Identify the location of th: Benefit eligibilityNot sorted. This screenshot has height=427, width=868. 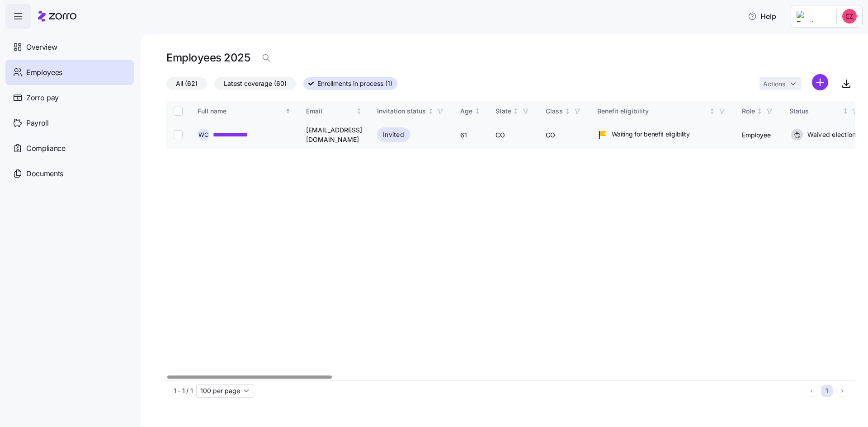
(662, 111).